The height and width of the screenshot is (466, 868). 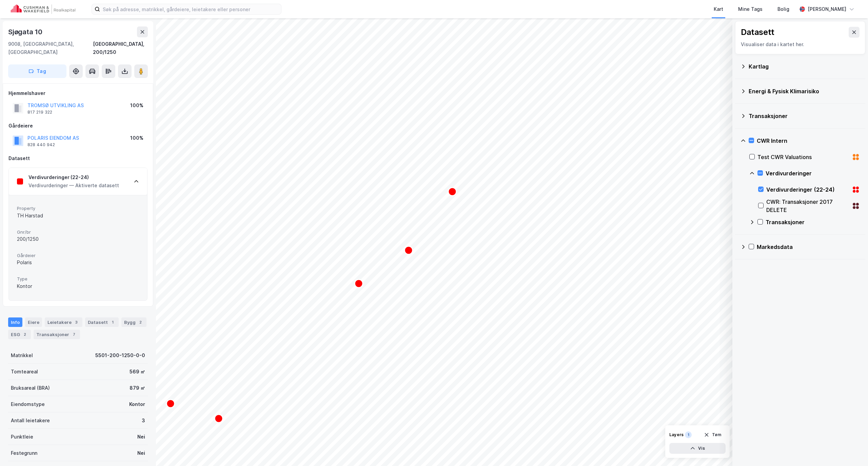 What do you see at coordinates (40, 113) in the screenshot?
I see `div: 817 219 322` at bounding box center [40, 113].